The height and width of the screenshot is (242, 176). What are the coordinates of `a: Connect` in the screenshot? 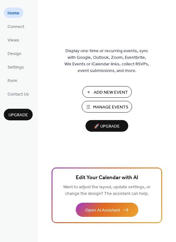 It's located at (16, 26).